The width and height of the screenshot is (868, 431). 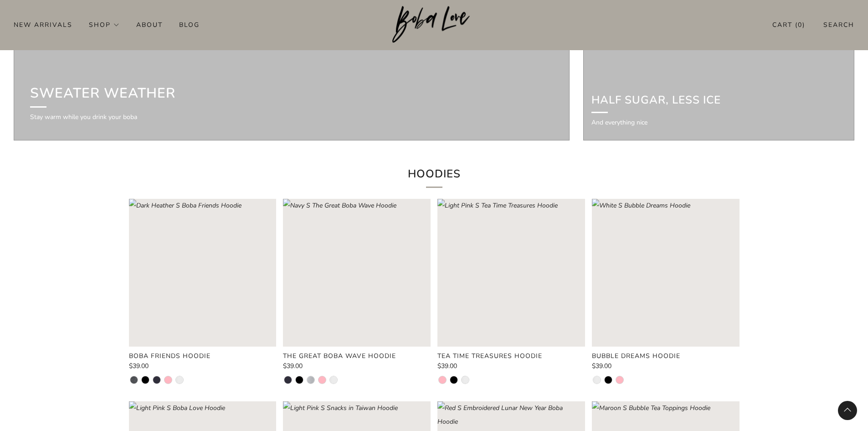 I want to click on product-card-title: The Great Boba Wave Hoodie, so click(x=339, y=356).